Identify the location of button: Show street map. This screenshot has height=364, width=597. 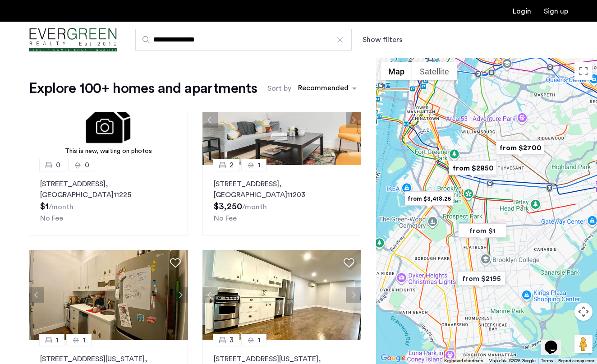
(396, 71).